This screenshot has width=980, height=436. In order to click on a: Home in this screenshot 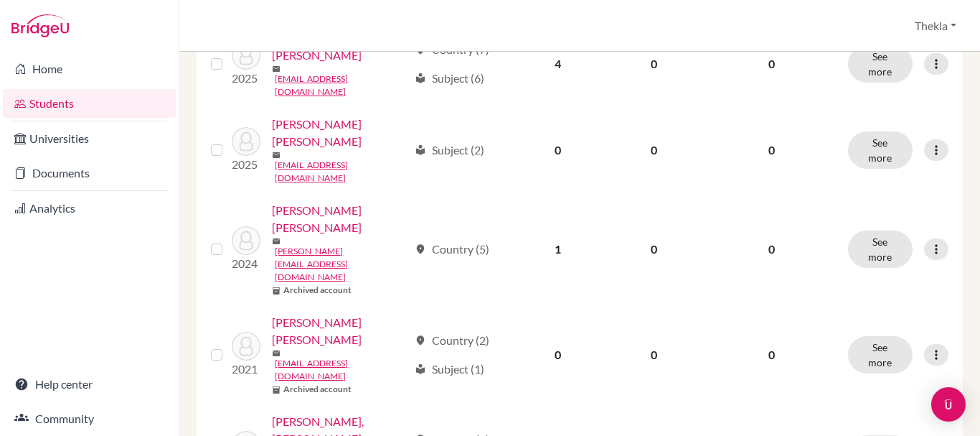, I will do `click(89, 69)`.